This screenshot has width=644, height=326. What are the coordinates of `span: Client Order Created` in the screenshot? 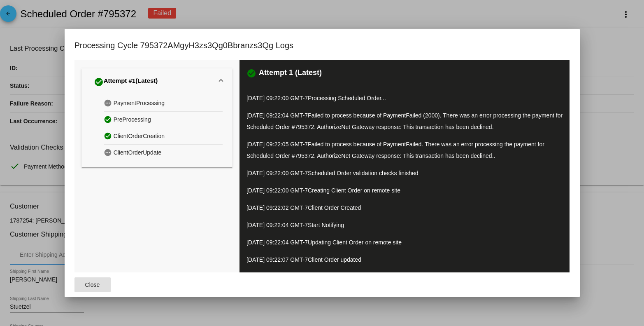 It's located at (334, 208).